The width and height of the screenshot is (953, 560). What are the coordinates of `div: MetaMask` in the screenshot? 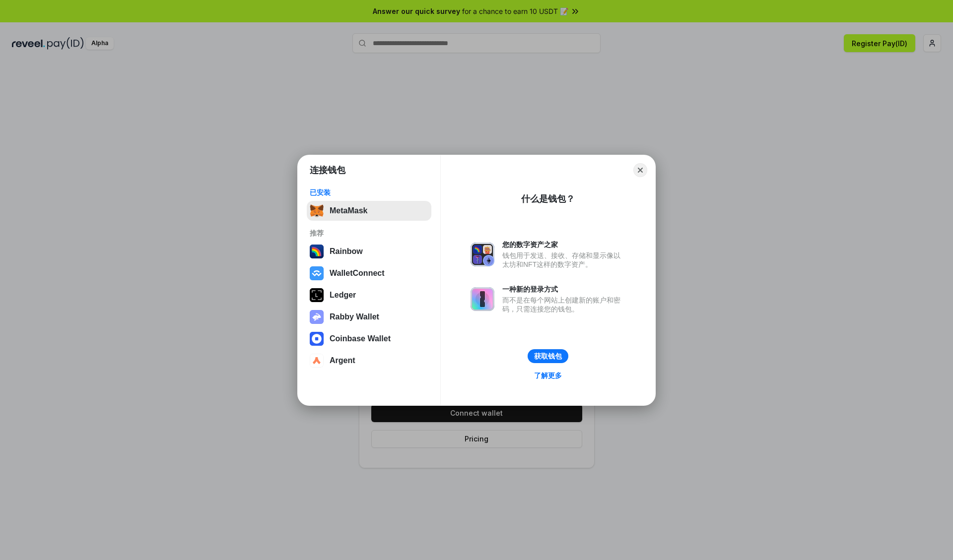 It's located at (348, 210).